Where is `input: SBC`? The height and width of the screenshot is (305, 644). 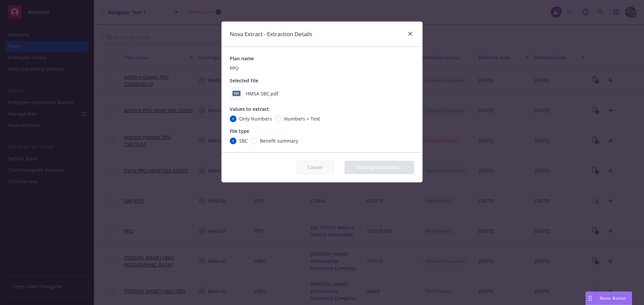 input: SBC is located at coordinates (233, 141).